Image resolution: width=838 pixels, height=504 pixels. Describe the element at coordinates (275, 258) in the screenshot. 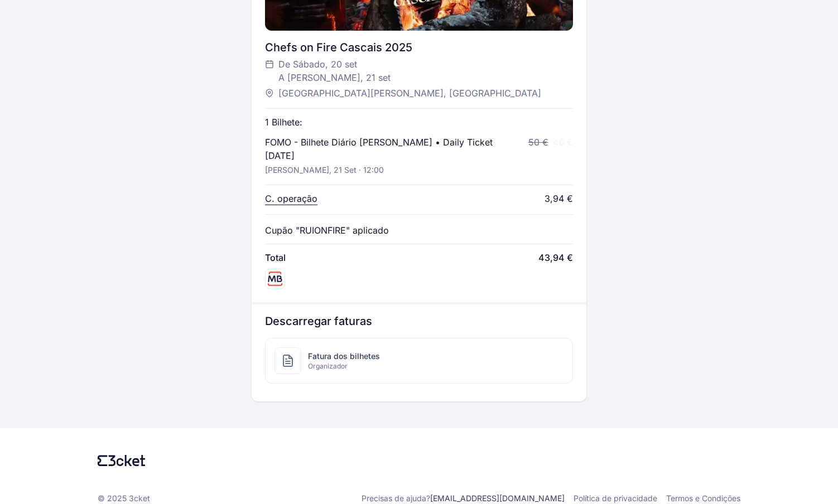

I see `span: Total` at that location.